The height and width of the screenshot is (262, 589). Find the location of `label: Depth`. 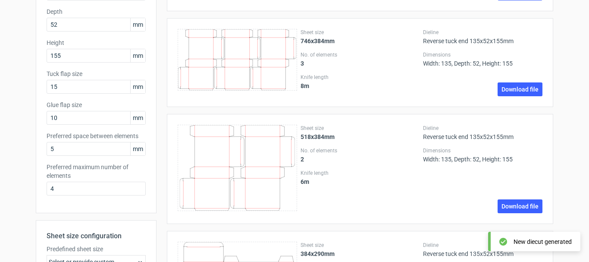

label: Depth is located at coordinates (96, 12).